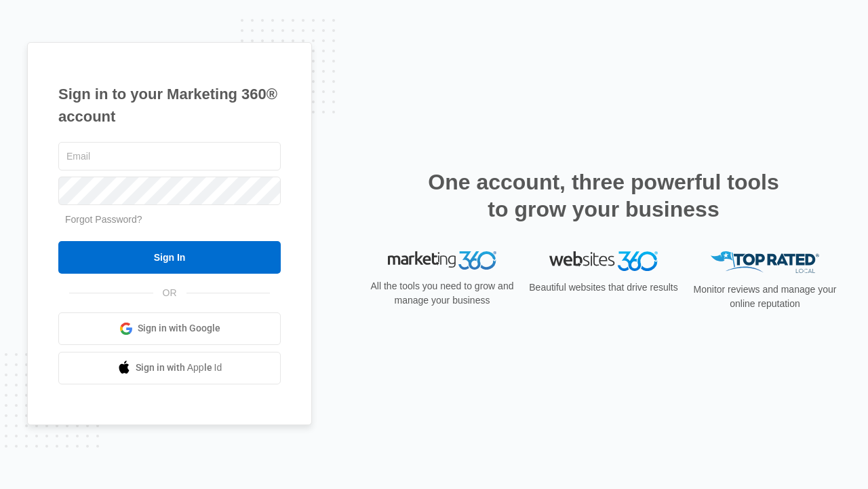 The height and width of the screenshot is (489, 868). I want to click on img: Marketing 360, so click(442, 260).